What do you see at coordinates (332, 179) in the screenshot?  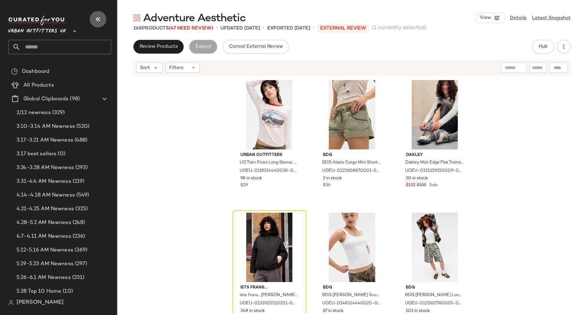 I see `span: 3 in stock` at bounding box center [332, 179].